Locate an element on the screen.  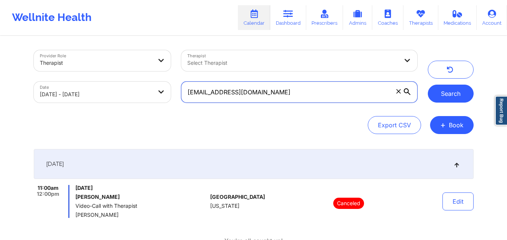
button: Edit is located at coordinates (458, 202).